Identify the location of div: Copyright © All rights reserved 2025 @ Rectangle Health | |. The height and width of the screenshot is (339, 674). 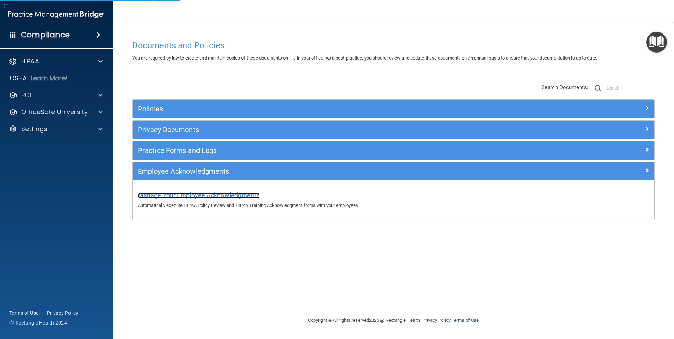
(393, 320).